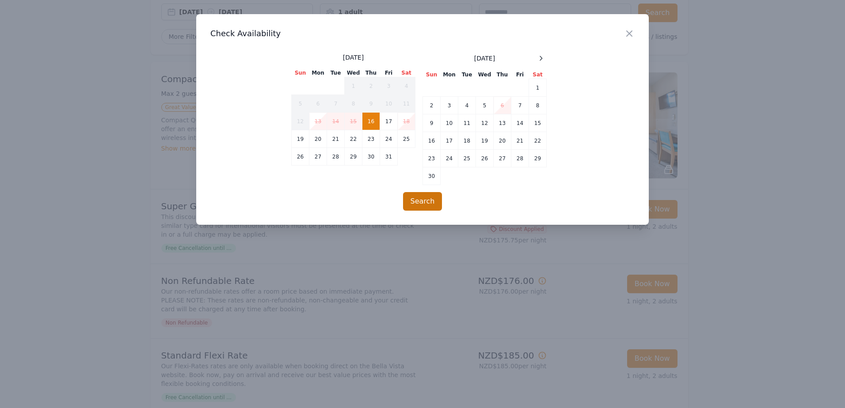 The height and width of the screenshot is (408, 845). What do you see at coordinates (423, 202) in the screenshot?
I see `button: Search` at bounding box center [423, 202].